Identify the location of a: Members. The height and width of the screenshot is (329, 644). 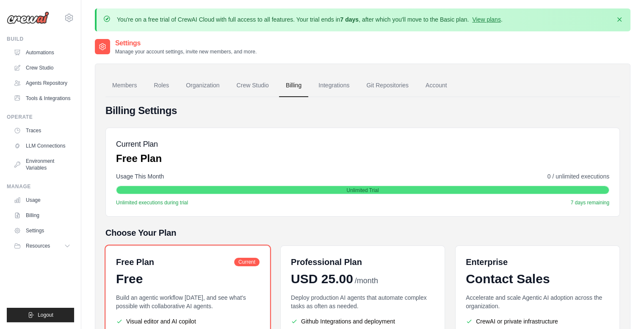
(124, 85).